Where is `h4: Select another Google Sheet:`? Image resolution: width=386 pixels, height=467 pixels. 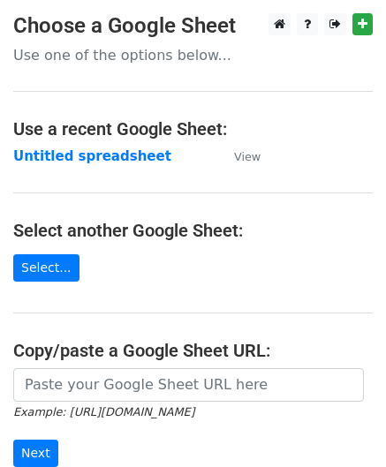 h4: Select another Google Sheet: is located at coordinates (192, 230).